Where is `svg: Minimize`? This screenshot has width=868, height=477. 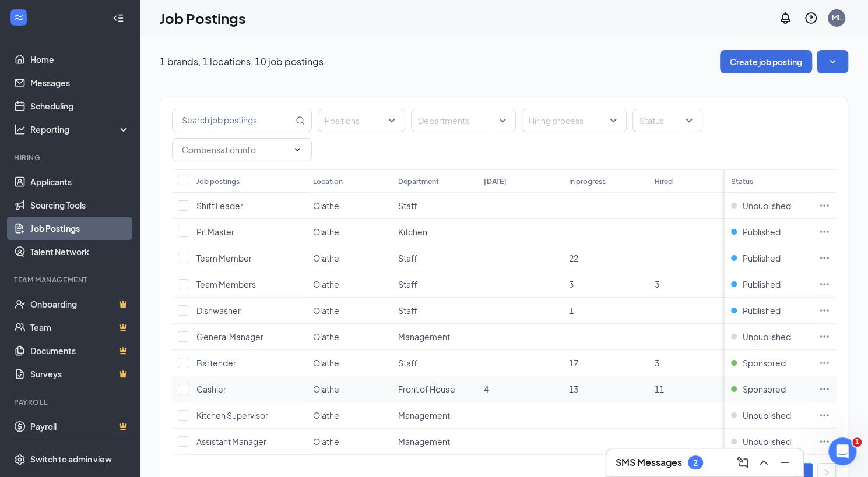 svg: Minimize is located at coordinates (785, 463).